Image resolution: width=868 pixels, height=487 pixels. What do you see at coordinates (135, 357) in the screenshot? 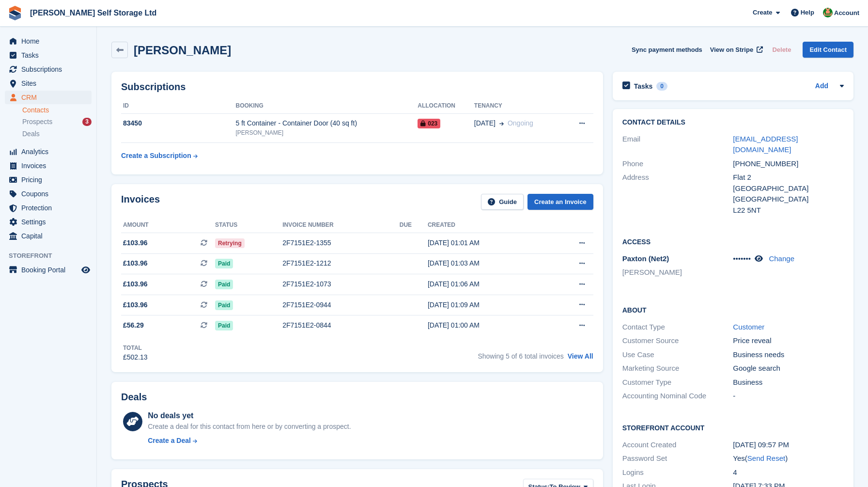
I see `div: £502.13` at bounding box center [135, 357].